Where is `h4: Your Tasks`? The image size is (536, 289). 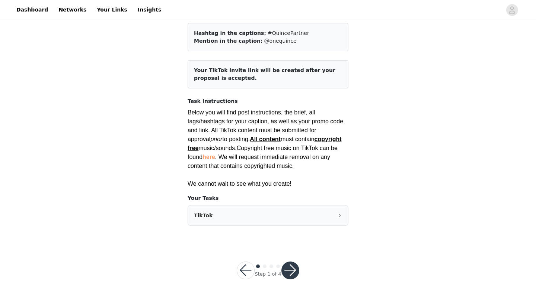
h4: Your Tasks is located at coordinates (268, 198).